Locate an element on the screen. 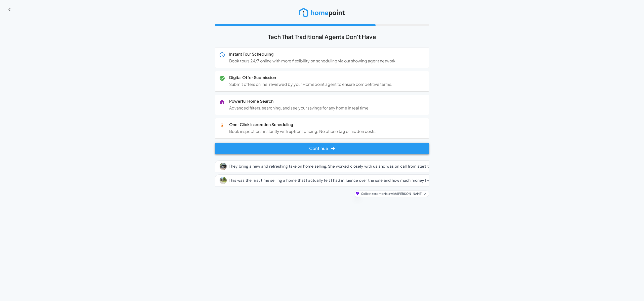  p: Advanced filters, searching, and see your savings for any home in real time. is located at coordinates (327, 108).